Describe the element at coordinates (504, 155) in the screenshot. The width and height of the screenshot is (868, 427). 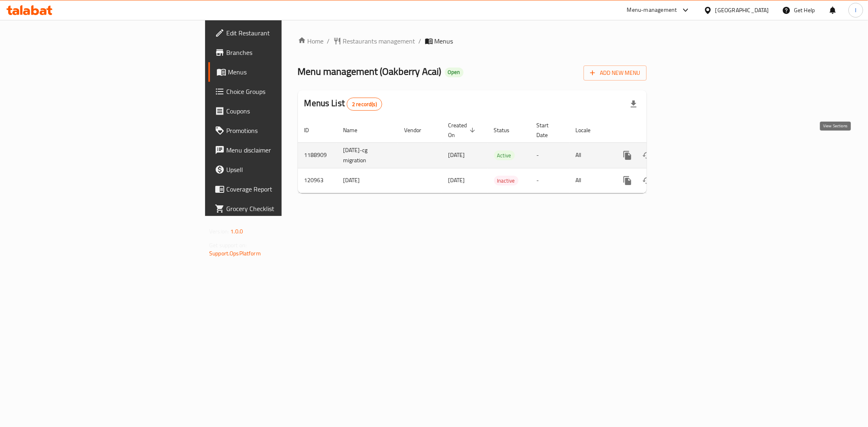
I see `div: Active` at that location.